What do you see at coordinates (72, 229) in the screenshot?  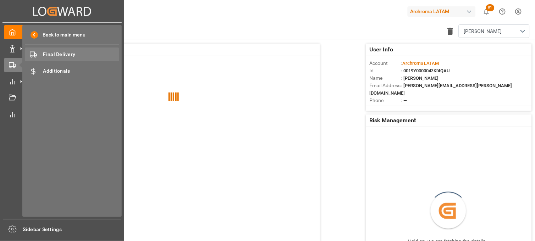 I see `span: Sidebar Settings` at bounding box center [72, 229].